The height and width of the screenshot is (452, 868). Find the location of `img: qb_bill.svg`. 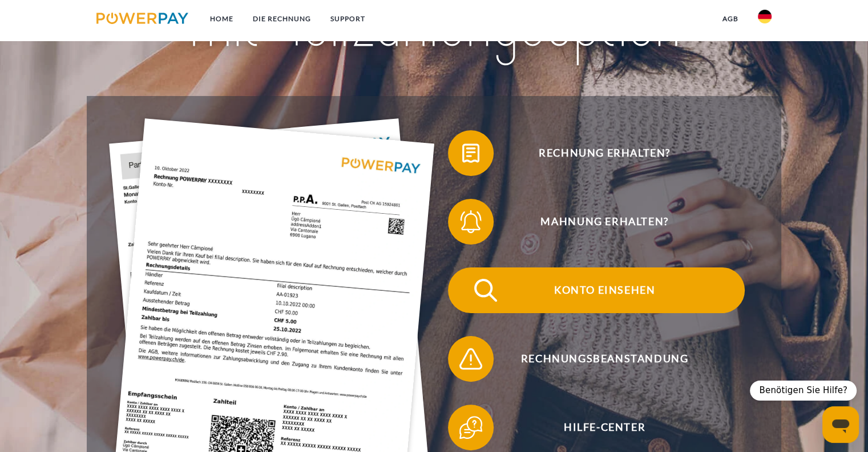

img: qb_bill.svg is located at coordinates (471, 153).